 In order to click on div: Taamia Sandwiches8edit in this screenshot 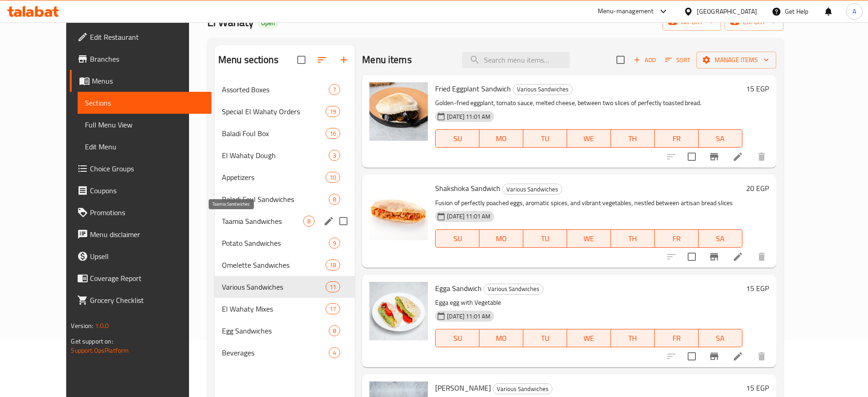, I will do `click(285, 221)`.